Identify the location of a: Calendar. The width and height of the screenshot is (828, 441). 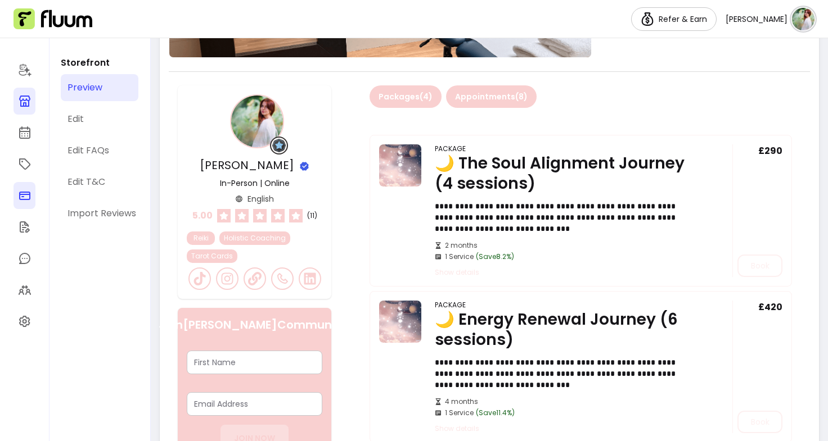
(24, 133).